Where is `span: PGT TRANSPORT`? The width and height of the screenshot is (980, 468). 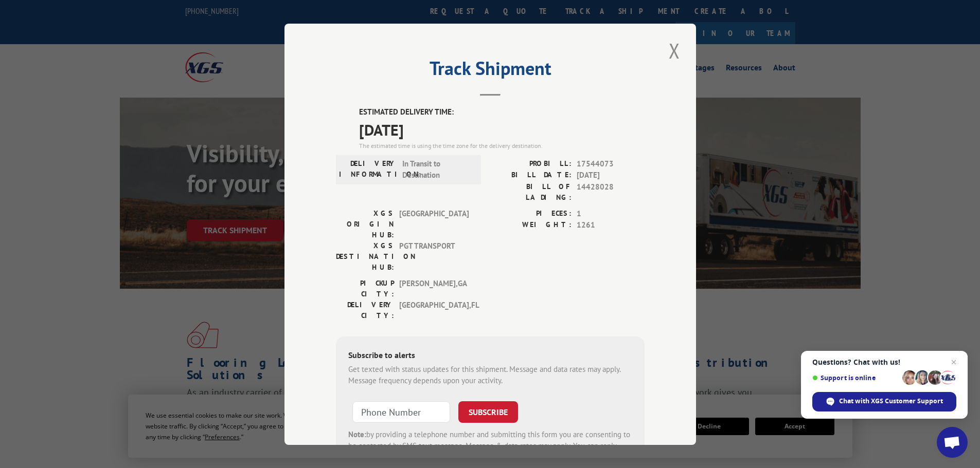
span: PGT TRANSPORT is located at coordinates (434, 256).